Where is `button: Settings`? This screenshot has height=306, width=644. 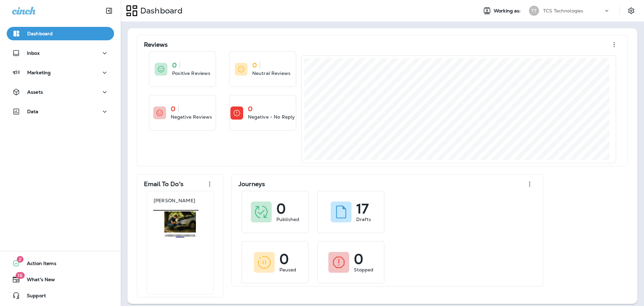 button: Settings is located at coordinates (631, 11).